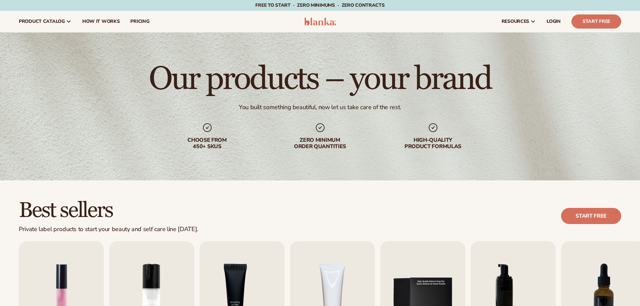  I want to click on span: product catalog, so click(42, 22).